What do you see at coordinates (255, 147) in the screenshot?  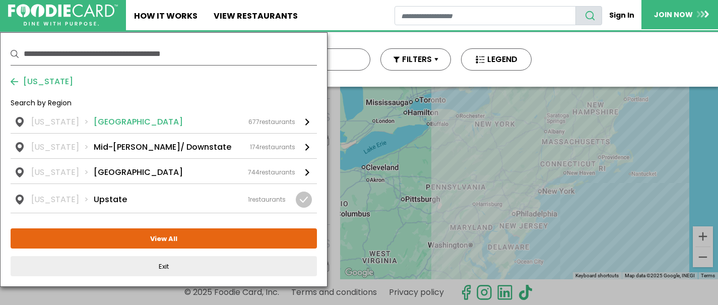 I see `span: 174` at bounding box center [255, 147].